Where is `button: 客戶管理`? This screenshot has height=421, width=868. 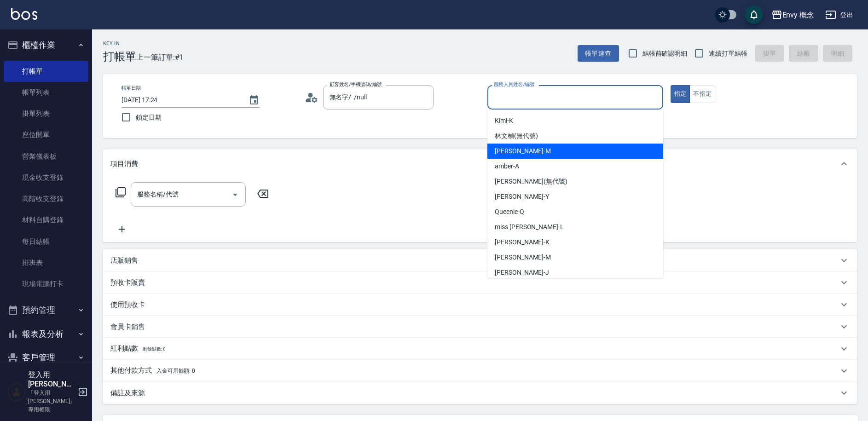 button: 客戶管理 is located at coordinates (46, 357).